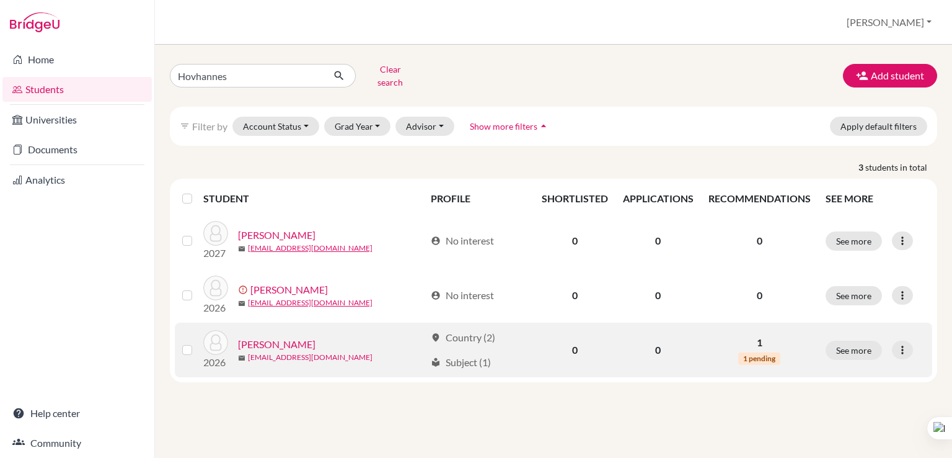 This screenshot has width=952, height=458. Describe the element at coordinates (862, 167) in the screenshot. I see `strong: 3` at that location.